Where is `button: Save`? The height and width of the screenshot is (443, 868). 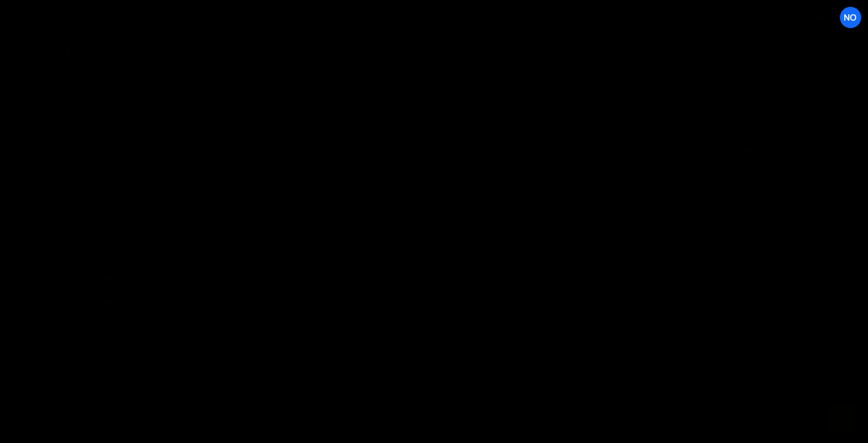 button: Save is located at coordinates (520, 91).